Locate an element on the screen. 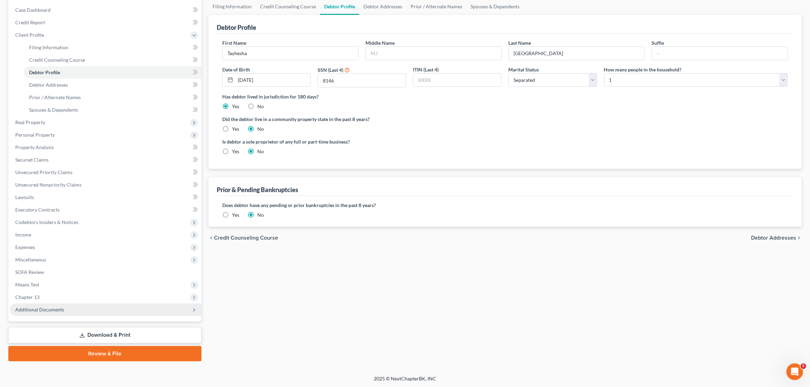  span: Filing Information is located at coordinates (49, 47).